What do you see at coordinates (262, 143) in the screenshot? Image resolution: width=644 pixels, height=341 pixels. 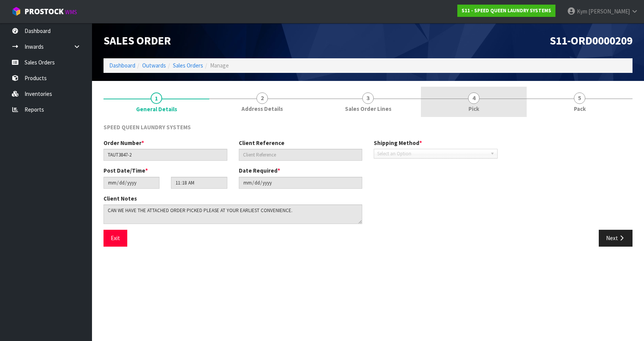 I see `label: Client Reference` at bounding box center [262, 143].